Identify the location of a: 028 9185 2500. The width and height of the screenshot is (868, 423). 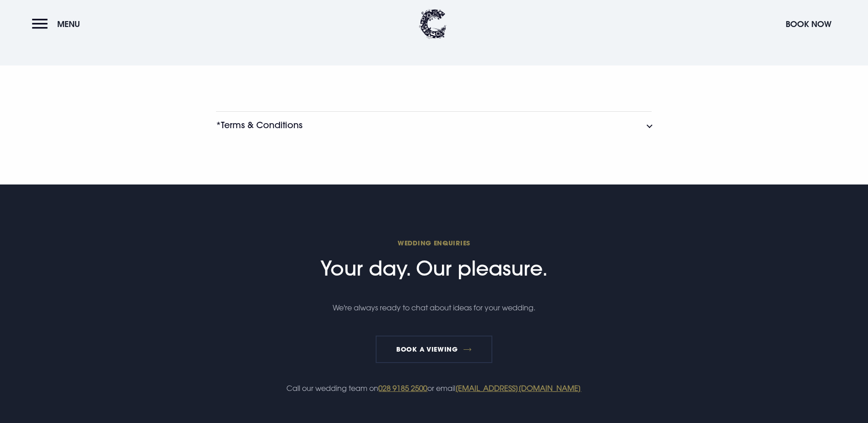
(403, 388).